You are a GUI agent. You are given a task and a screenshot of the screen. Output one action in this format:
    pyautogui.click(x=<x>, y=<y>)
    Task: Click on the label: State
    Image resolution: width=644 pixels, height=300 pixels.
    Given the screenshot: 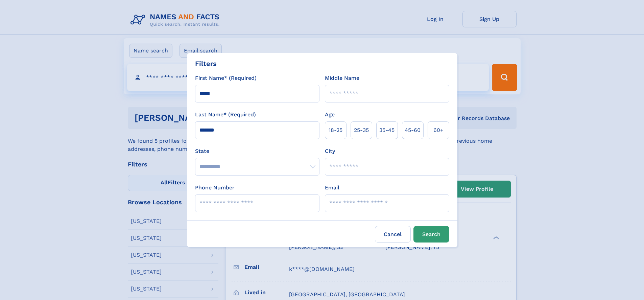 What is the action you would take?
    pyautogui.click(x=257, y=151)
    